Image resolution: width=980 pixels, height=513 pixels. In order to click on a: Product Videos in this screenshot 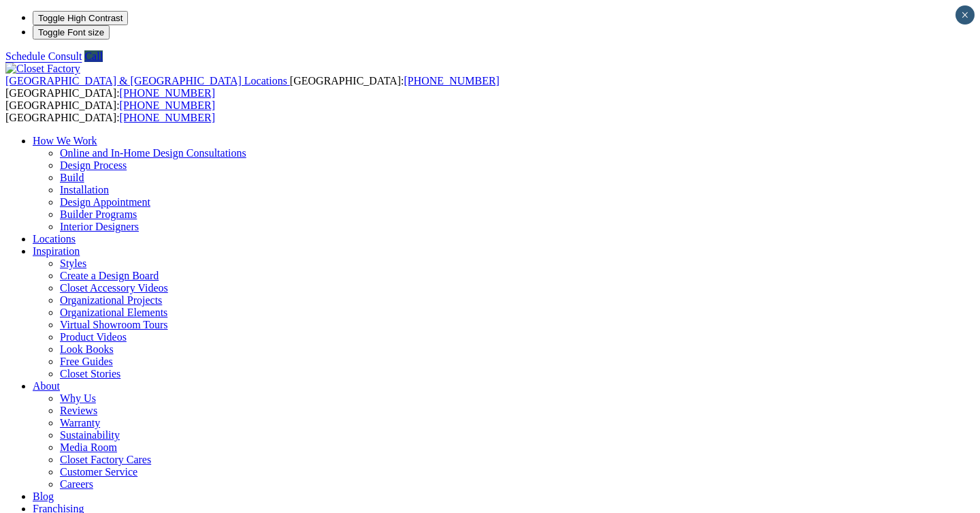, I will do `click(94, 337)`.